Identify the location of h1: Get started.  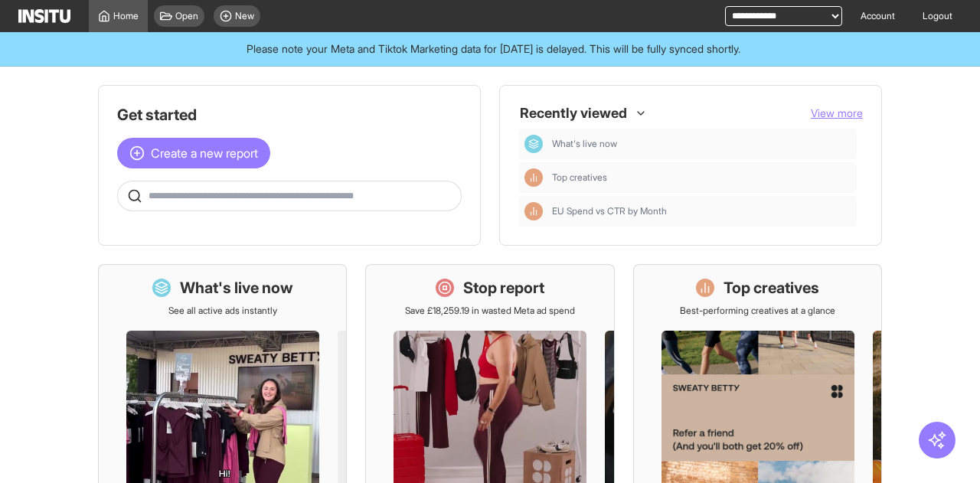
(289, 115).